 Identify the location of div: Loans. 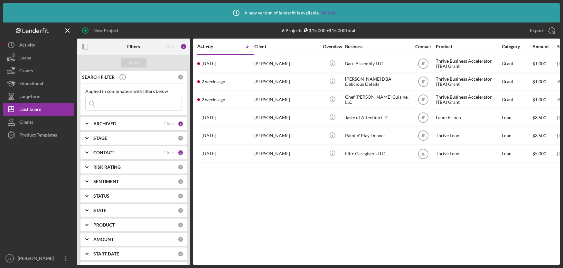
(25, 59).